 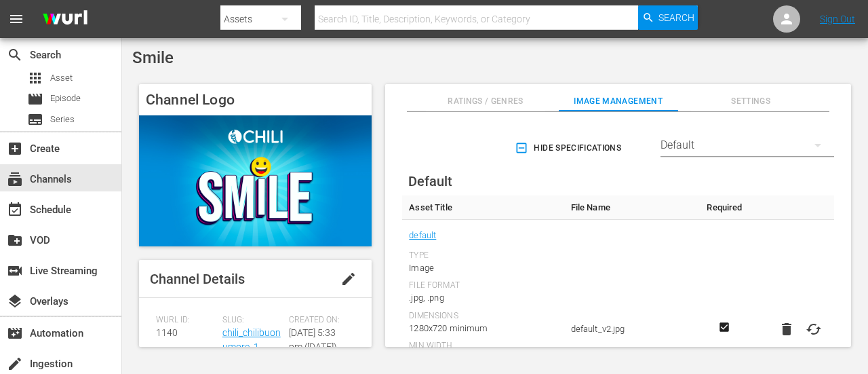 What do you see at coordinates (15, 301) in the screenshot?
I see `span: Overlays` at bounding box center [15, 301].